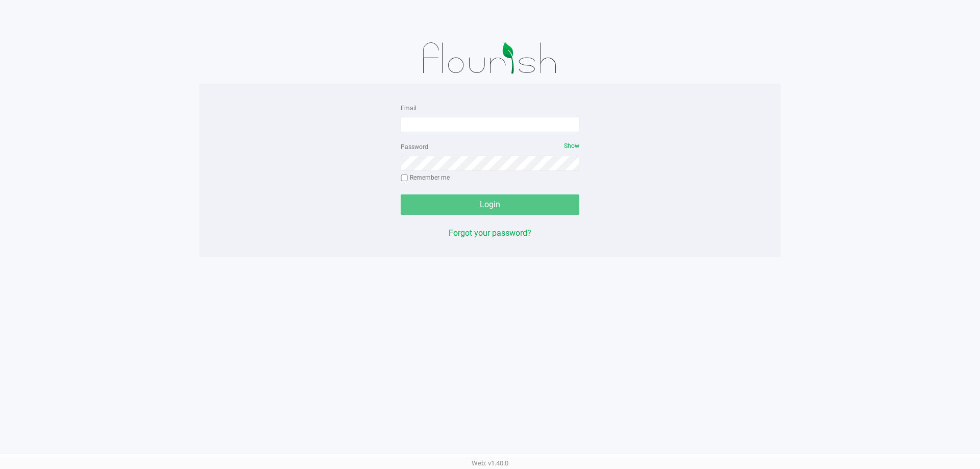 Image resolution: width=980 pixels, height=469 pixels. Describe the element at coordinates (409, 108) in the screenshot. I see `label: Email` at that location.